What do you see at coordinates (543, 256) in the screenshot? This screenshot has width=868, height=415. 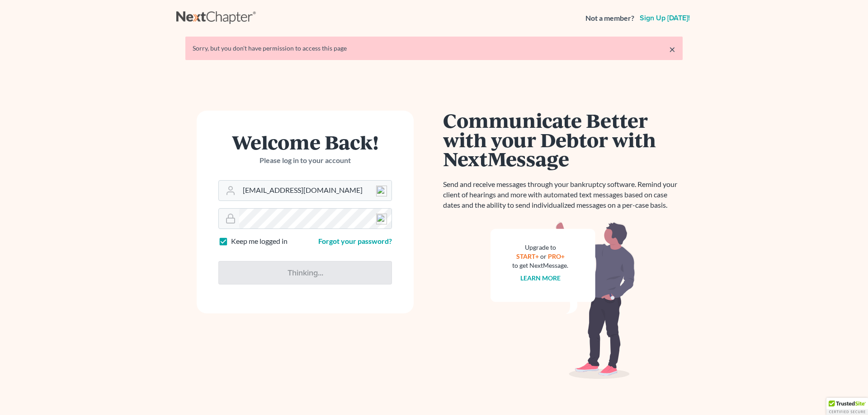 I see `span: or` at bounding box center [543, 256].